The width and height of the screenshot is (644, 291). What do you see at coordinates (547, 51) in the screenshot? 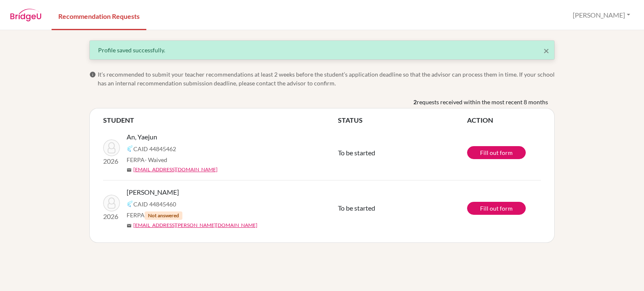
I see `button: Close` at bounding box center [547, 51].